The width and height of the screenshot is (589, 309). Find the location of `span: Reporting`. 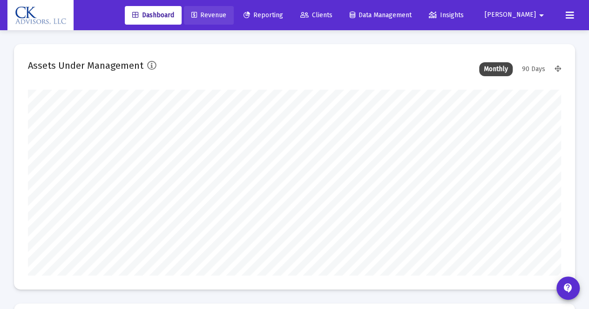

span: Reporting is located at coordinates (263, 15).